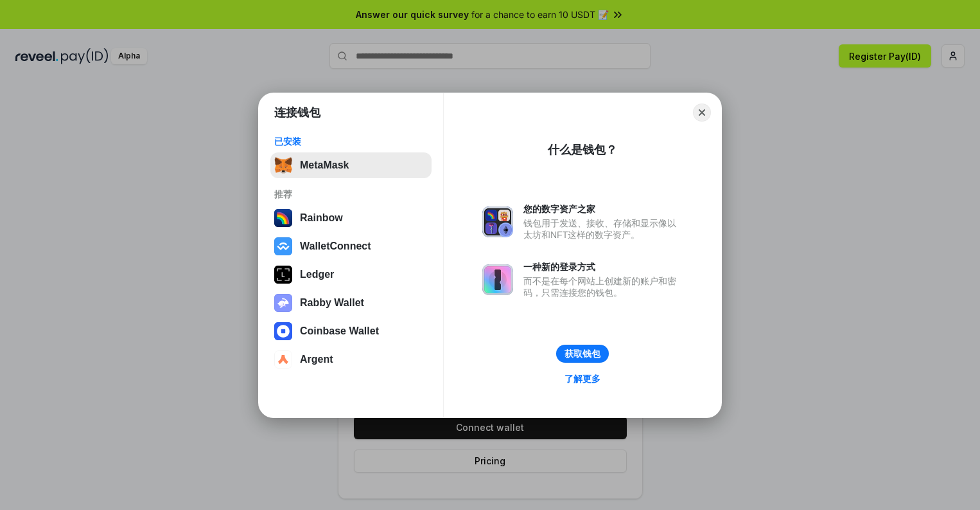  I want to click on div: 而不是在每个网站上创建新的账户和密码，只需连接您的钱包。, so click(603, 287).